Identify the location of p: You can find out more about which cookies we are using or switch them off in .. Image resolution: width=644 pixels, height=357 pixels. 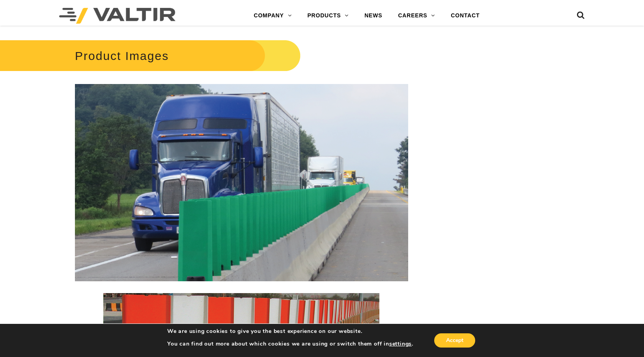
(290, 344).